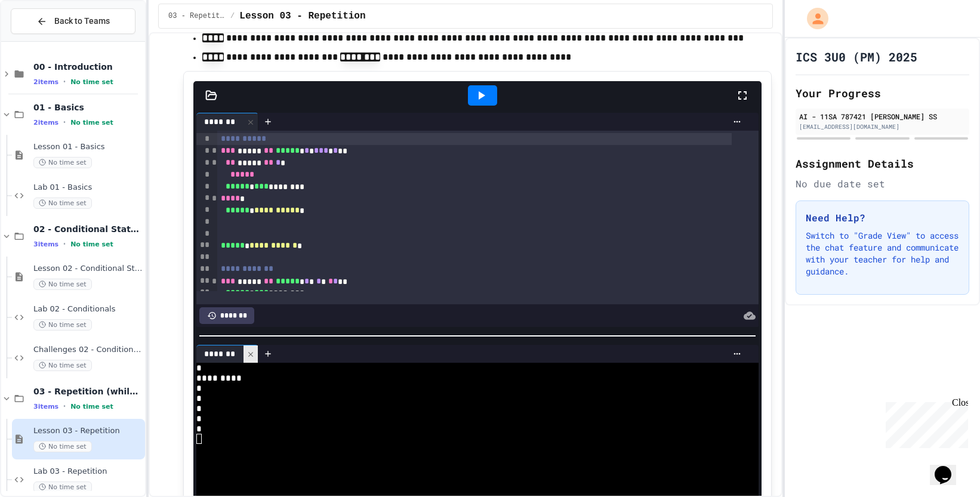  What do you see at coordinates (88, 230) in the screenshot?
I see `span: 02 - Conditional Statements (if)` at bounding box center [88, 230].